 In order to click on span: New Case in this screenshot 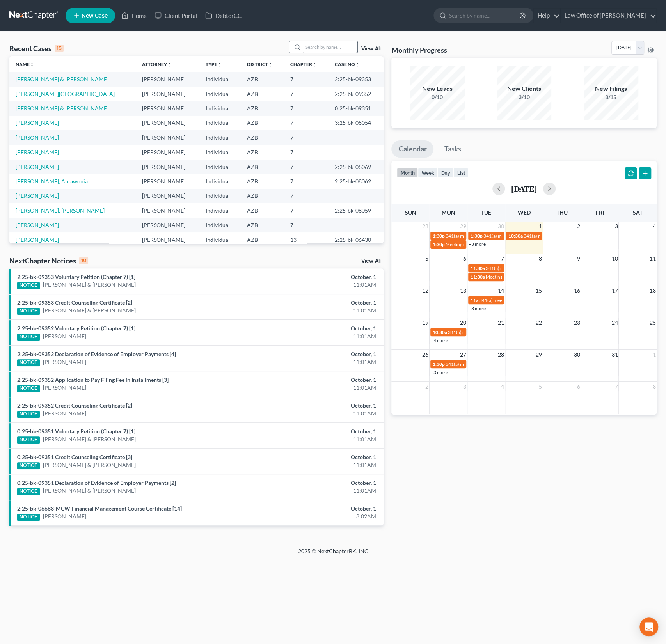, I will do `click(94, 16)`.